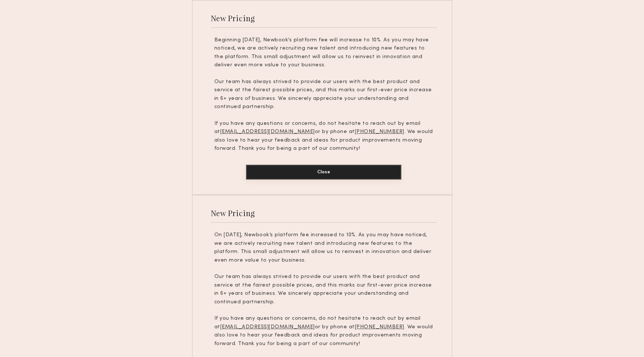 The image size is (644, 357). What do you see at coordinates (323, 172) in the screenshot?
I see `button: Close` at bounding box center [323, 172].